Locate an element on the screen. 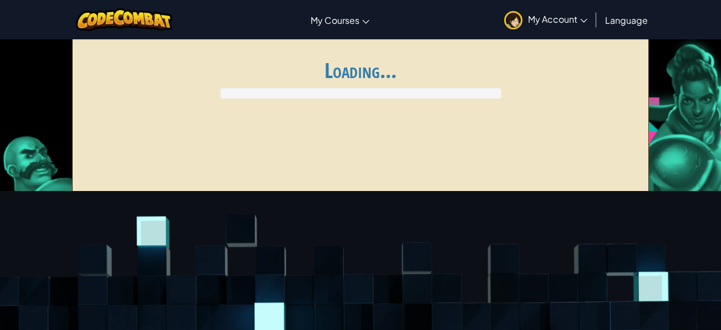 This screenshot has height=330, width=721. span: My Courses is located at coordinates (335, 20).